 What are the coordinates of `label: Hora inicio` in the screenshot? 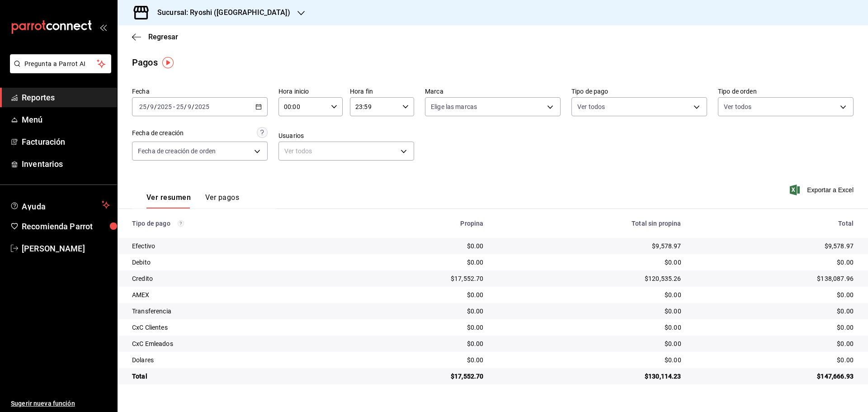 It's located at (311, 91).